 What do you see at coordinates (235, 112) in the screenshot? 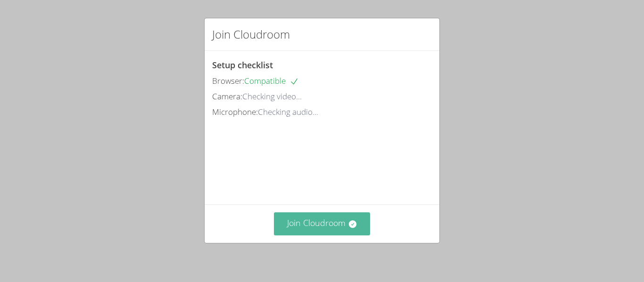
I see `span: Microphone:` at bounding box center [235, 112].